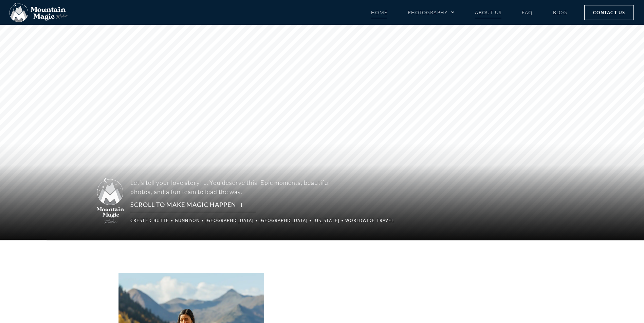 This screenshot has width=644, height=323. I want to click on rs-layer: Scroll to make magic happen, so click(193, 206).